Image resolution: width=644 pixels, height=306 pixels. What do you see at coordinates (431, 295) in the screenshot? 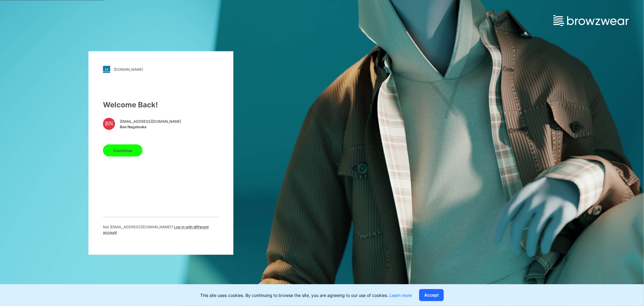
I see `button: Accept` at bounding box center [431, 295].